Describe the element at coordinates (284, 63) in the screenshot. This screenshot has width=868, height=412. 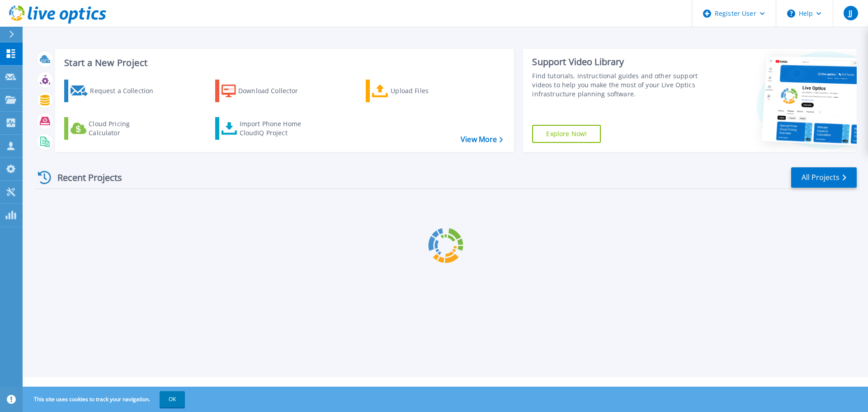
I see `h3: Start a New Project` at that location.